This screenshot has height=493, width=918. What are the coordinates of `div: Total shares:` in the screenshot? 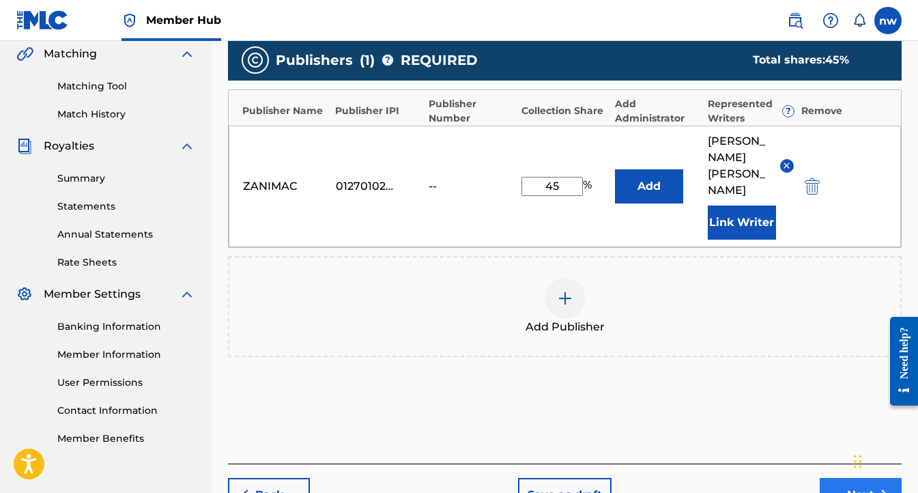 It's located at (814, 60).